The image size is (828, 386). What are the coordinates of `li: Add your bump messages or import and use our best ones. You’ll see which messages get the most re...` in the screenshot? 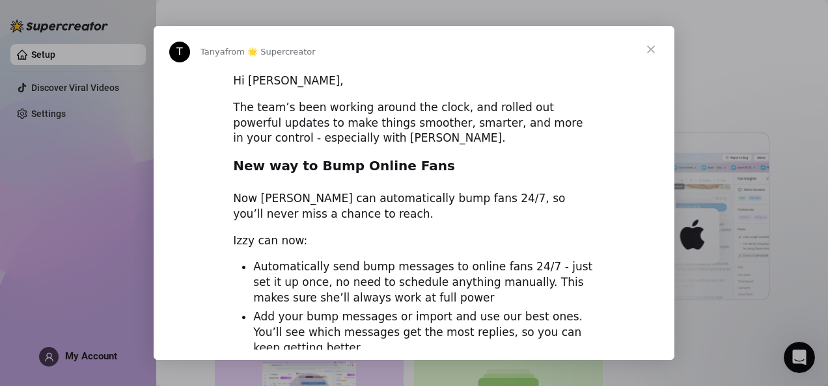 It's located at (424, 333).